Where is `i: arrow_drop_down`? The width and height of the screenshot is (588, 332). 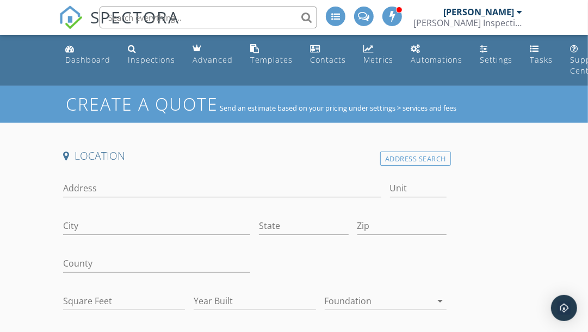
i: arrow_drop_down is located at coordinates (440, 300).